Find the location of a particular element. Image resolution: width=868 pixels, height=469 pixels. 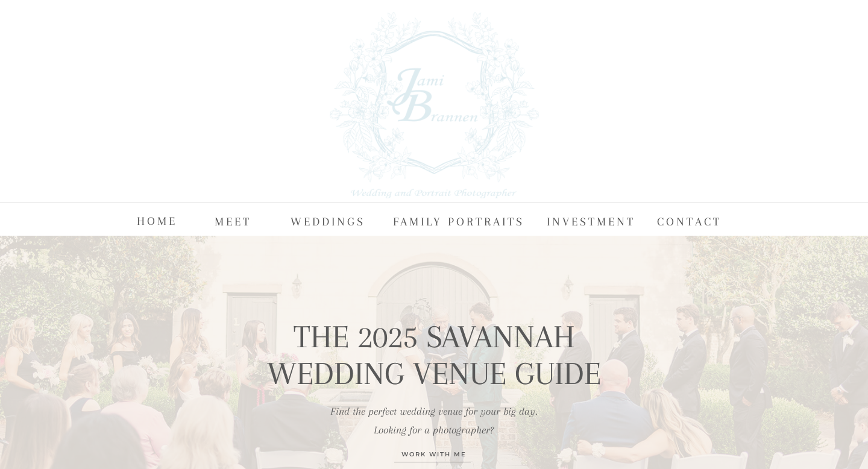

a: CONTACT is located at coordinates (695, 220).